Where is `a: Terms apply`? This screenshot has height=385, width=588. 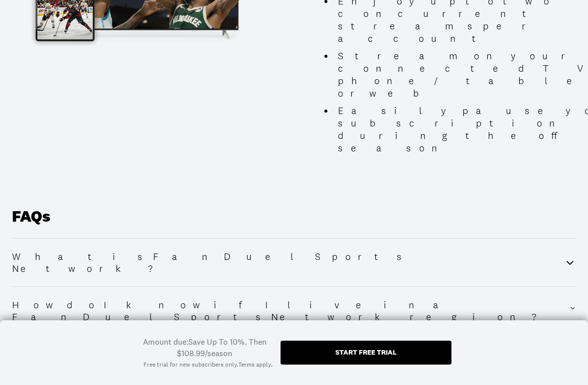
a: Terms apply is located at coordinates (255, 365).